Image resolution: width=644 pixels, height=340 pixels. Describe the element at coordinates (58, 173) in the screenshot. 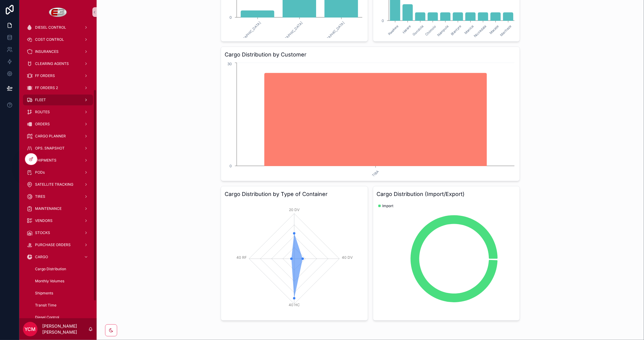

I see `a: PODs` at that location.